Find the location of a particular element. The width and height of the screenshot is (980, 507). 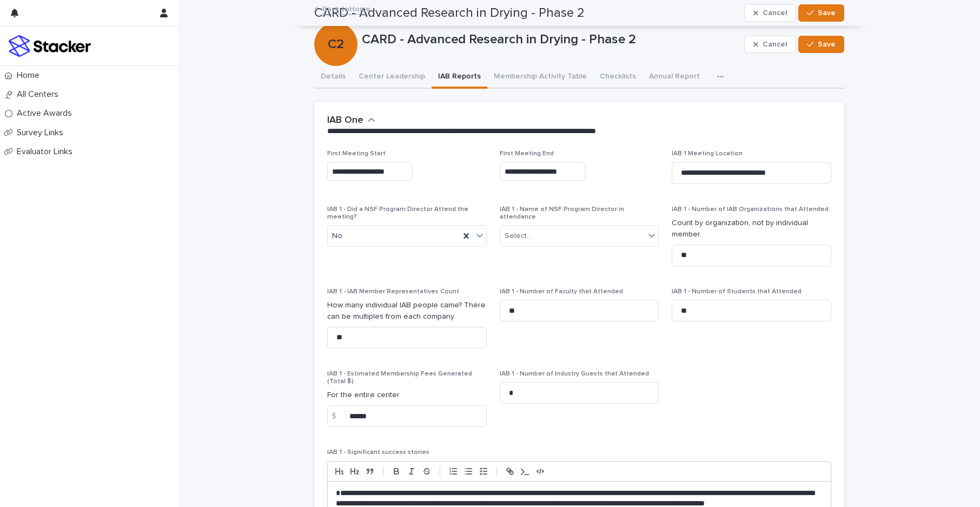

span: IAB 1 - IAB Member Representatives Count is located at coordinates (393, 292).